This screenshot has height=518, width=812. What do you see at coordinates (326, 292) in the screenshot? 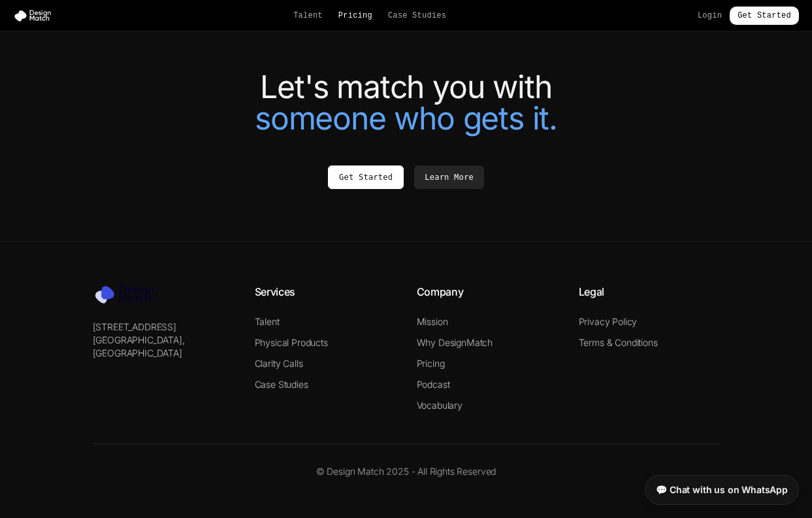
I see `h4: Services` at bounding box center [326, 292].